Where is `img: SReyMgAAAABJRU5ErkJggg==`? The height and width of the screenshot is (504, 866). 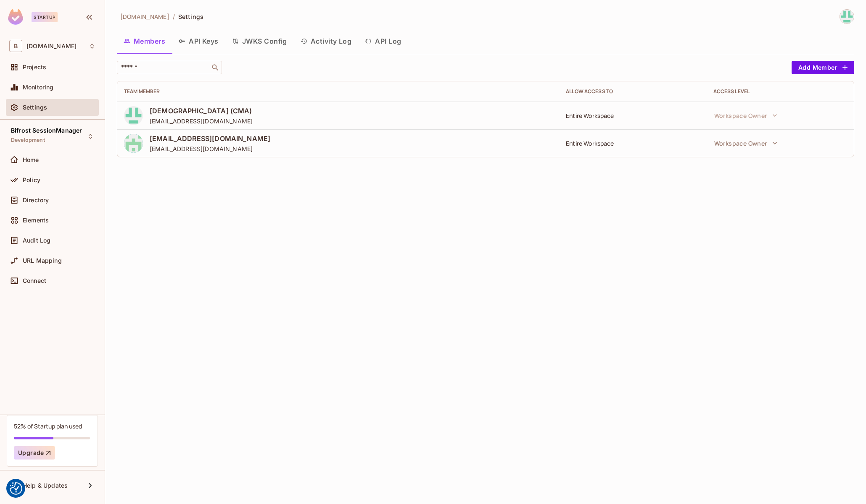
img: SReyMgAAAABJRU5ErkJggg== is located at coordinates (16, 17).